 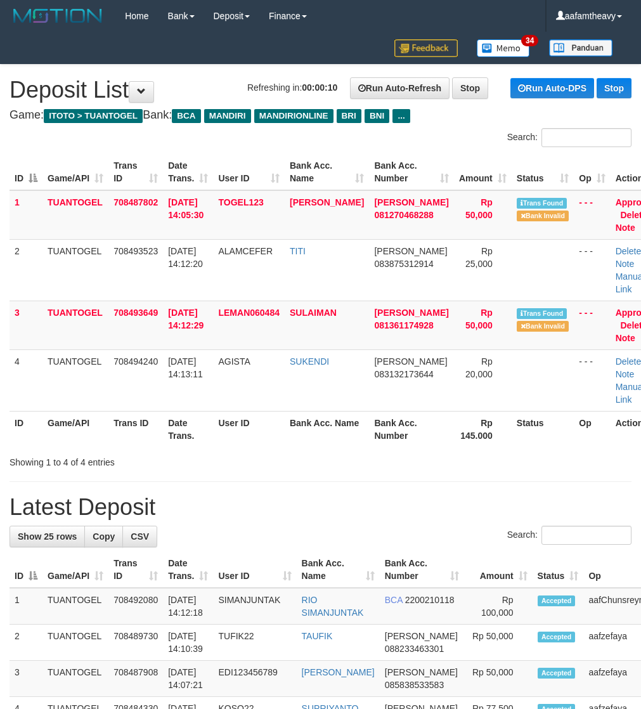 I want to click on span: Show 25 rows, so click(x=47, y=536).